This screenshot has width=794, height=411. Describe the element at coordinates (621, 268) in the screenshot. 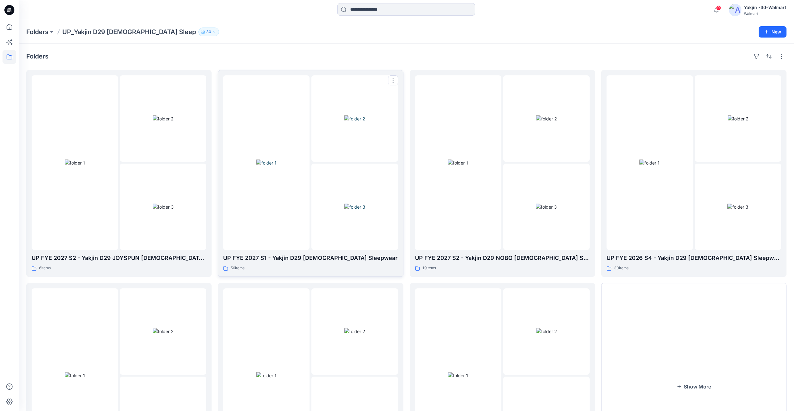

I see `p: 30 items` at that location.